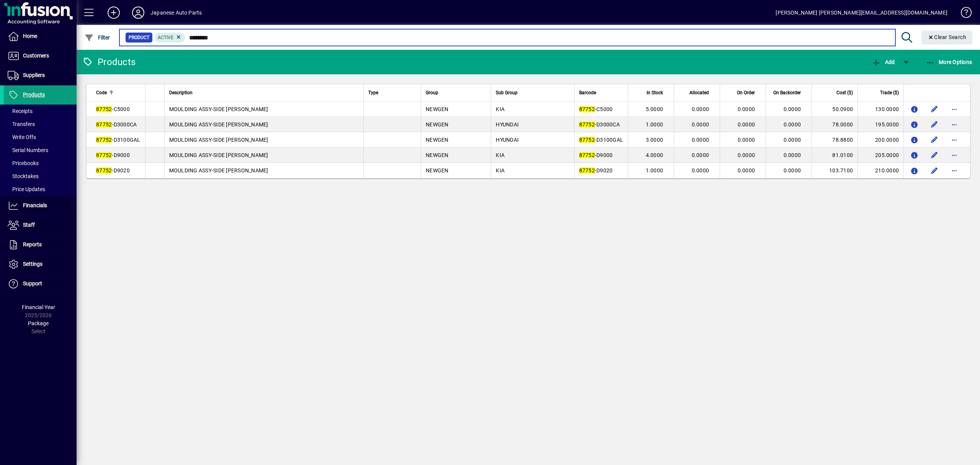 Image resolution: width=980 pixels, height=465 pixels. What do you see at coordinates (601, 93) in the screenshot?
I see `div: Barcode` at bounding box center [601, 93].